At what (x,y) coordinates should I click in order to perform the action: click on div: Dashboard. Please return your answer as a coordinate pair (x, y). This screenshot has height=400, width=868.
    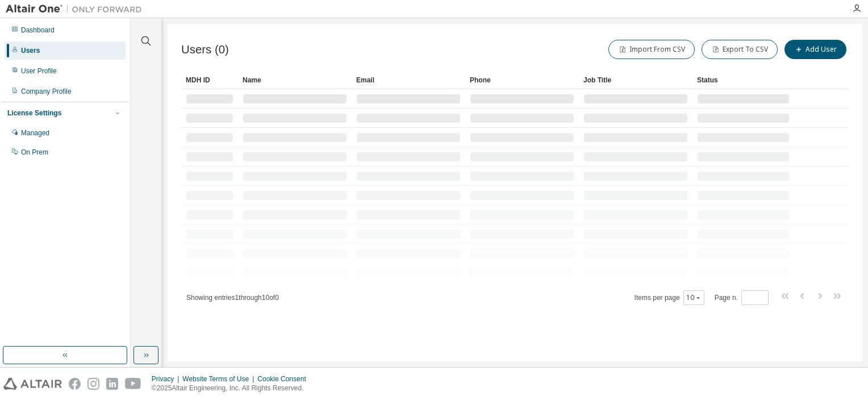
    Looking at the image, I should click on (37, 30).